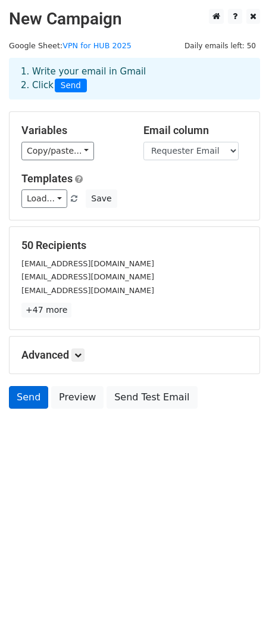 Image resolution: width=269 pixels, height=644 pixels. What do you see at coordinates (134, 245) in the screenshot?
I see `h5: 50 Recipients` at bounding box center [134, 245].